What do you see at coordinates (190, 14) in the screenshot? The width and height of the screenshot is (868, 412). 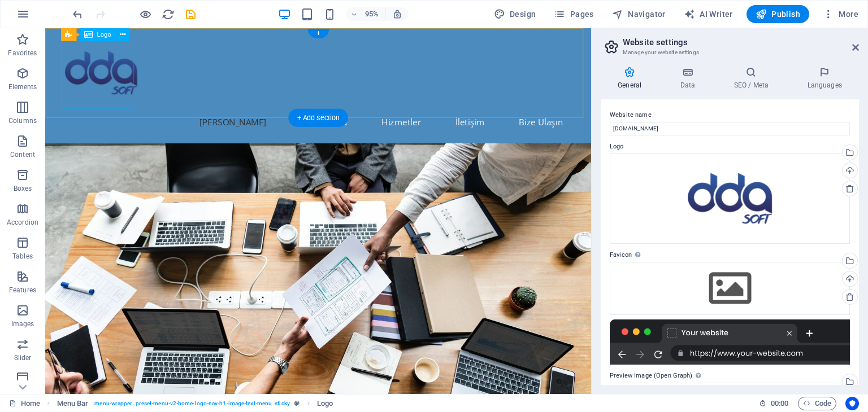 I see `button: save` at bounding box center [190, 14].